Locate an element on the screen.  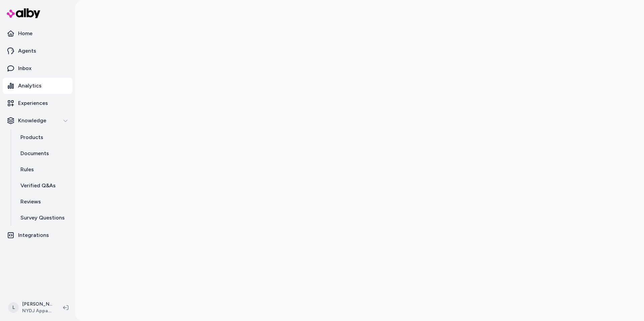
p: Survey Questions is located at coordinates (42, 218).